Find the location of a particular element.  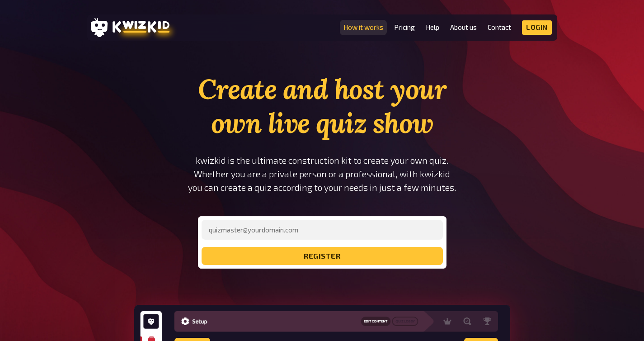

button: register is located at coordinates (322, 256).